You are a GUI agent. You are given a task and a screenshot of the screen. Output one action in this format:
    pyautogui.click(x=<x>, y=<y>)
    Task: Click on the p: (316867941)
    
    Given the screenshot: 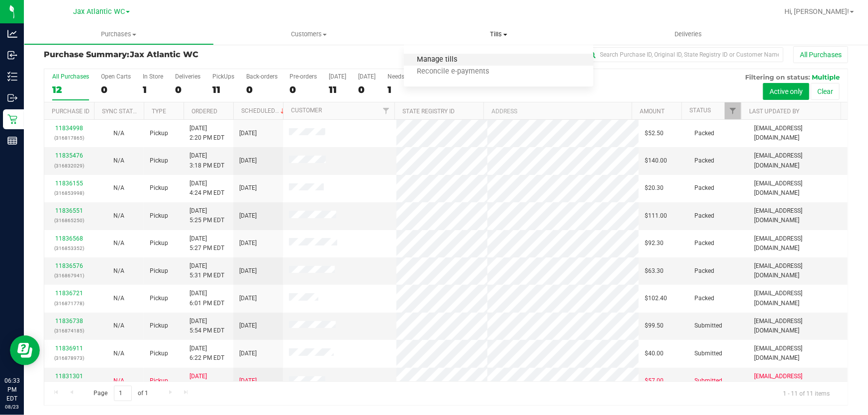 What is the action you would take?
    pyautogui.click(x=69, y=275)
    